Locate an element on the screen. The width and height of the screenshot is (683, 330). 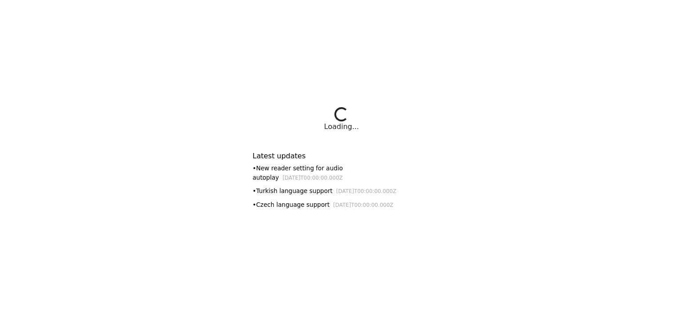
div: • Turkish language support is located at coordinates (342, 191).